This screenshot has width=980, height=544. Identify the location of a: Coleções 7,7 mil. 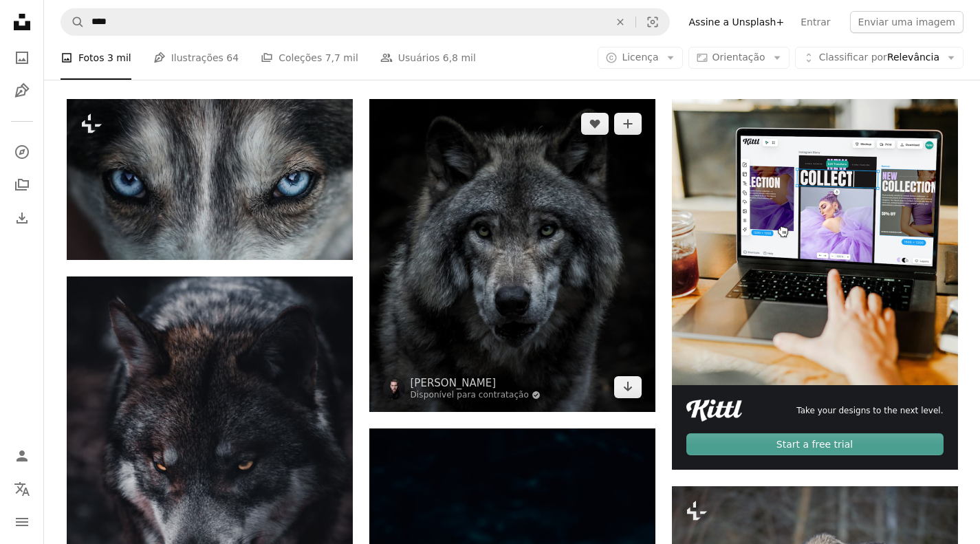
(310, 58).